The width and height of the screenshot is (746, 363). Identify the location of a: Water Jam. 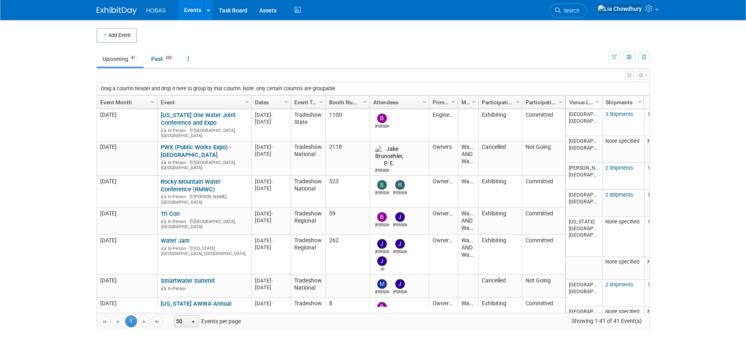
(175, 241).